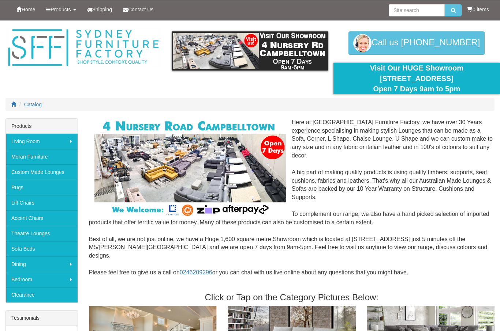 This screenshot has width=500, height=331. I want to click on a: Products, so click(61, 10).